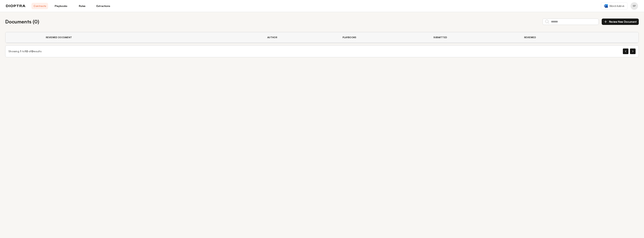  Describe the element at coordinates (634, 6) in the screenshot. I see `button: Profile menu` at that location.